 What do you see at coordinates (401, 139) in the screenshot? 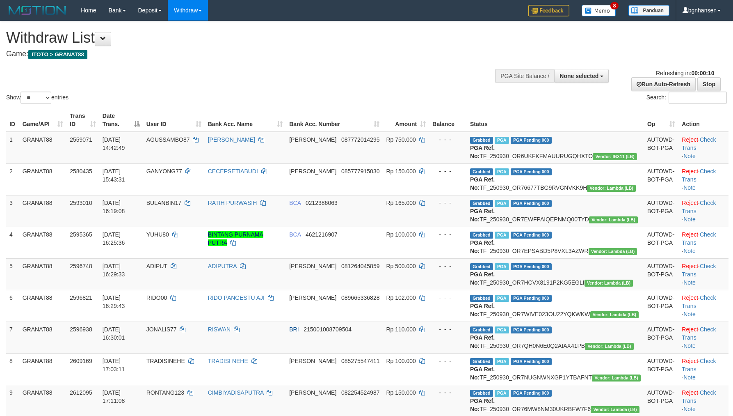
I see `span: Rp 750.000` at bounding box center [401, 139].